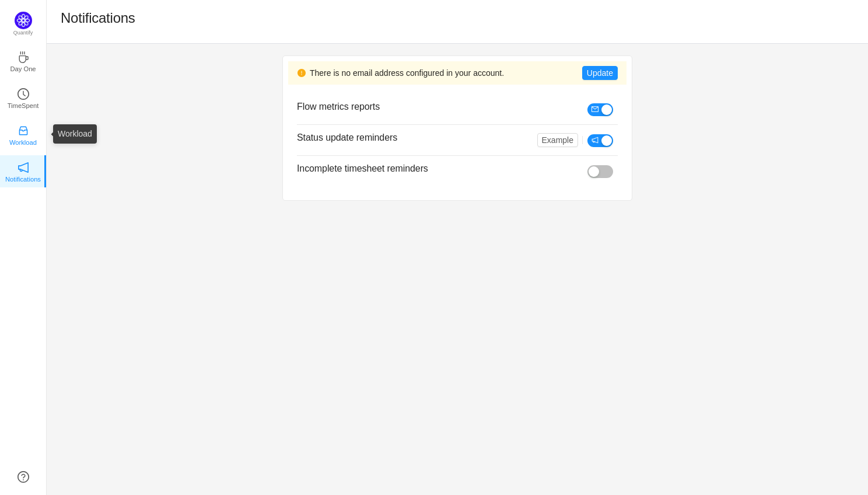 The width and height of the screenshot is (868, 495). Describe the element at coordinates (428, 107) in the screenshot. I see `h3: Flow metrics reports` at that location.